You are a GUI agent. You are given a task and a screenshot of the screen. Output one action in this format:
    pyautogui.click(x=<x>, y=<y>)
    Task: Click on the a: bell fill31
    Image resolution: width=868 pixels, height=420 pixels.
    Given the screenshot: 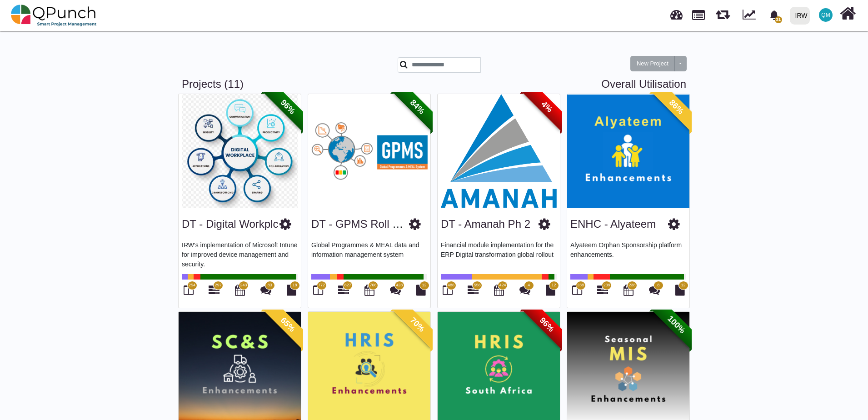 What is the action you would take?
    pyautogui.click(x=775, y=14)
    